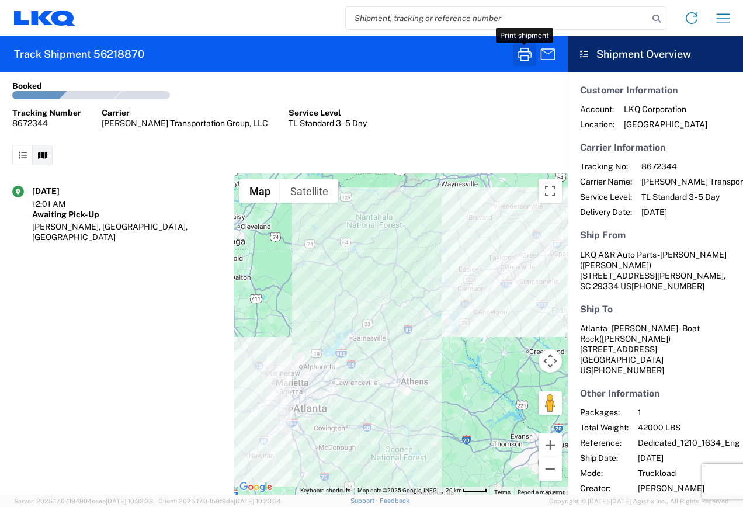  Describe the element at coordinates (604, 443) in the screenshot. I see `span: Reference:` at that location.